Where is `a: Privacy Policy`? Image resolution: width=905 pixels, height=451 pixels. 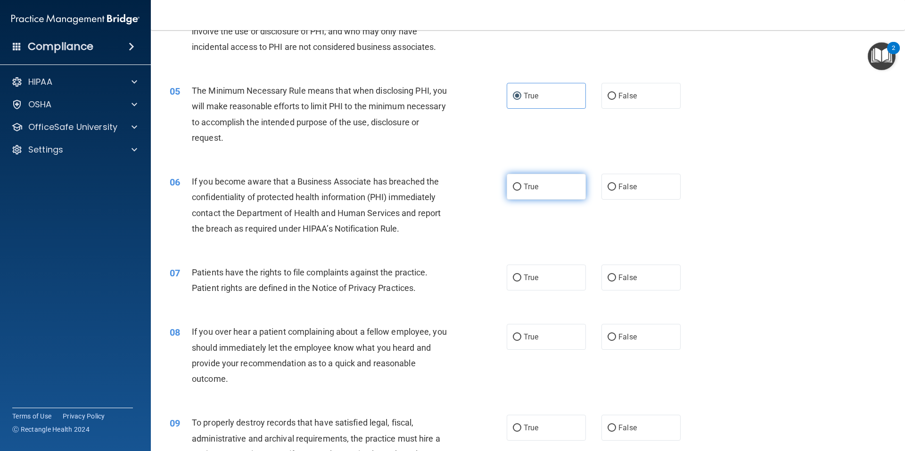
a: Privacy Policy is located at coordinates (84, 417).